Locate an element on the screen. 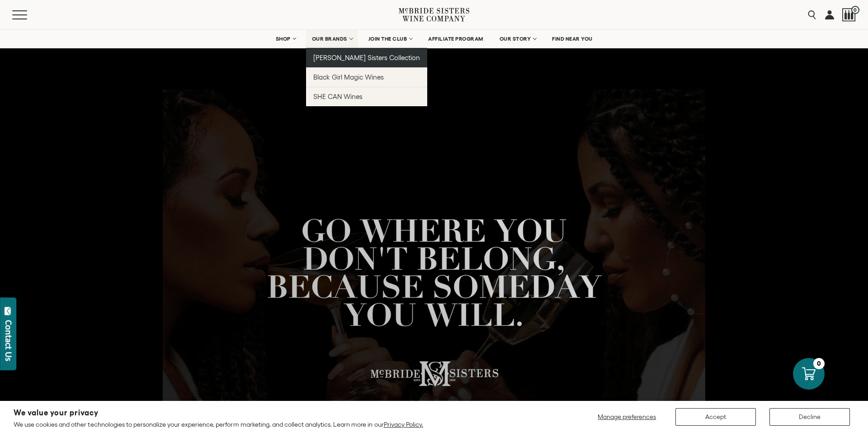 The width and height of the screenshot is (868, 433). button: Accept is located at coordinates (715, 417).